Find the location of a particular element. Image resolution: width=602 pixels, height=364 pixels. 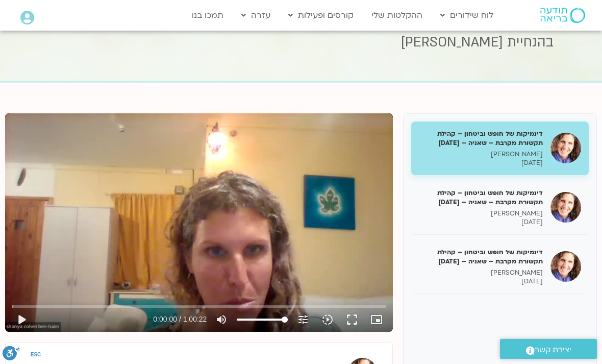

img: דינמיקות של חופש וביטחון – קהילת תקשורת מקרבת – שאניה – 18/06/25 is located at coordinates (566, 266).